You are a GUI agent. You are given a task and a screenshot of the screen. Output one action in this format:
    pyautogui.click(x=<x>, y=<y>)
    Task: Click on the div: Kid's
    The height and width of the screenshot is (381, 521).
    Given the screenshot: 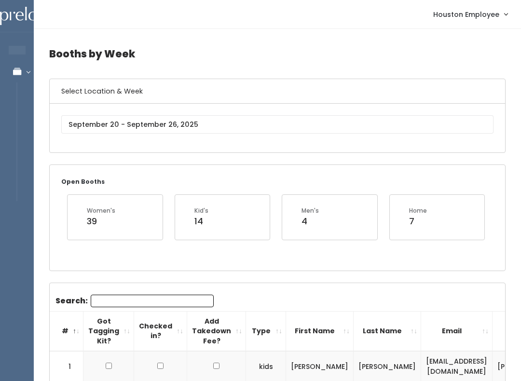 What is the action you would take?
    pyautogui.click(x=201, y=211)
    